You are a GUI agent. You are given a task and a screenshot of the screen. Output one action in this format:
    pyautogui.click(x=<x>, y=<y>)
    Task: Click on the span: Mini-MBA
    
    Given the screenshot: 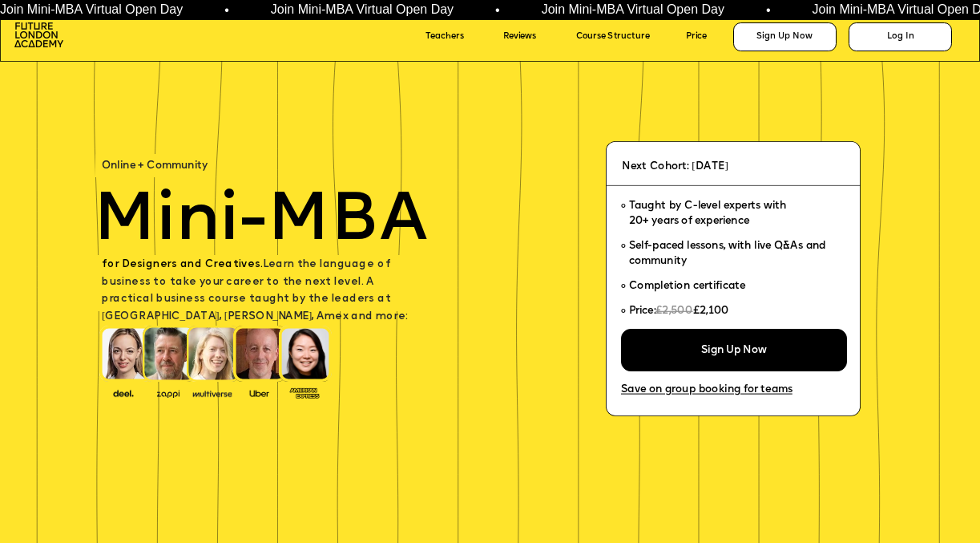 What is the action you would take?
    pyautogui.click(x=261, y=222)
    